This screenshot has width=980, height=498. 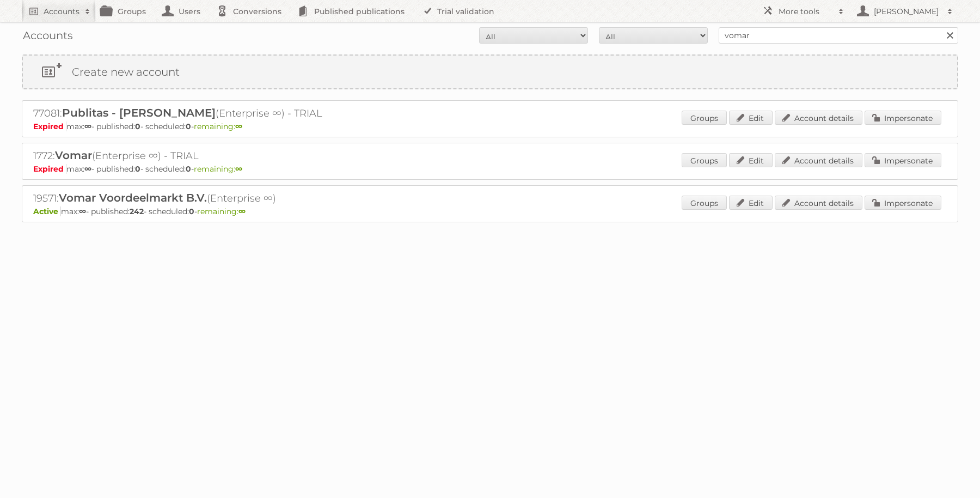 I want to click on strong: 242, so click(x=137, y=211).